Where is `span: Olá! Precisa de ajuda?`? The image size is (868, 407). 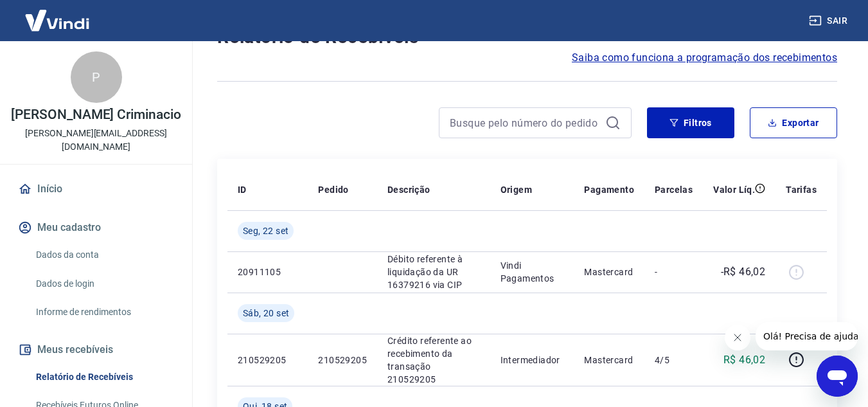 span: Olá! Precisa de ajuda? is located at coordinates (58, 14).